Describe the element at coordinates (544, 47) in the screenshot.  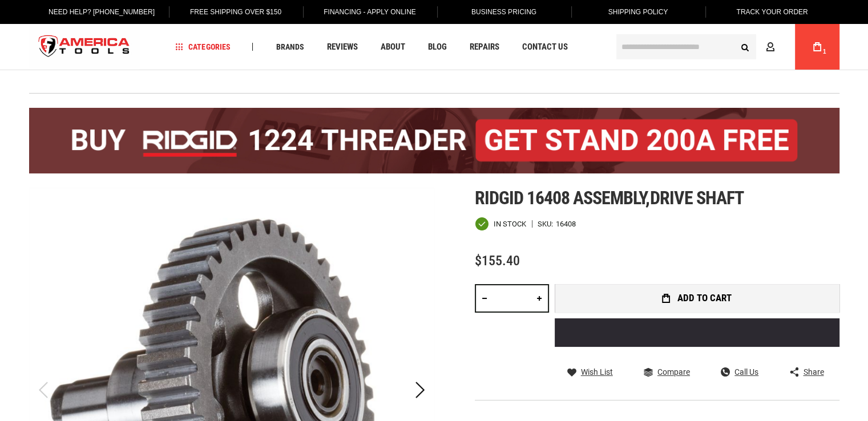
I see `a: Contact Us` at that location.